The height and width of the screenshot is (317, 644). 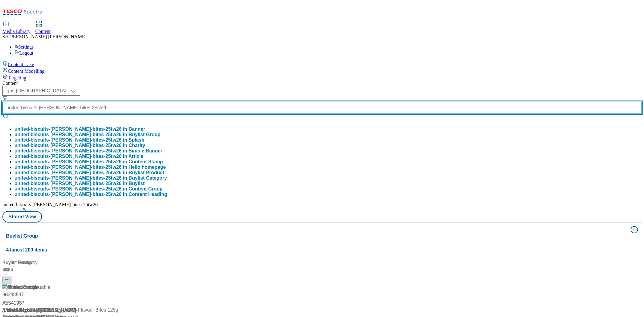 What do you see at coordinates (137, 145) in the screenshot?
I see `span: Charity` at bounding box center [137, 145].